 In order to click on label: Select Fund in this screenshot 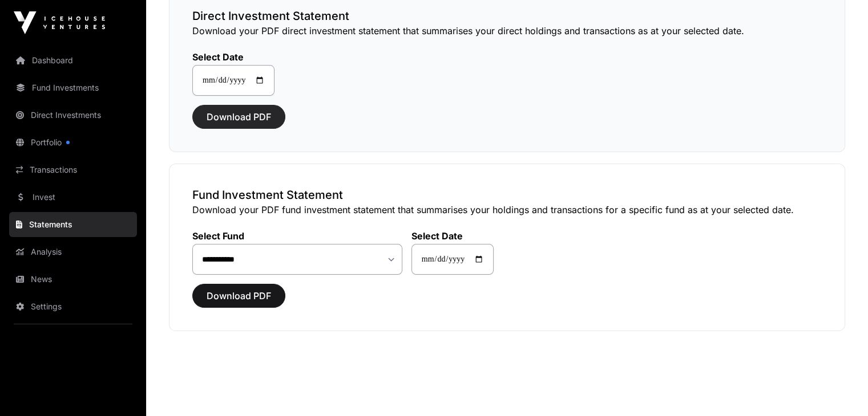, I will do `click(298, 236)`.